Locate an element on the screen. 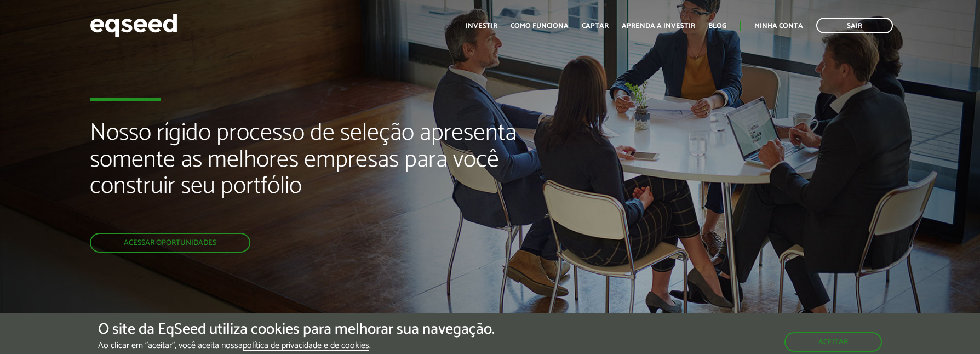 The width and height of the screenshot is (980, 354). img: EqSeed is located at coordinates (134, 25).